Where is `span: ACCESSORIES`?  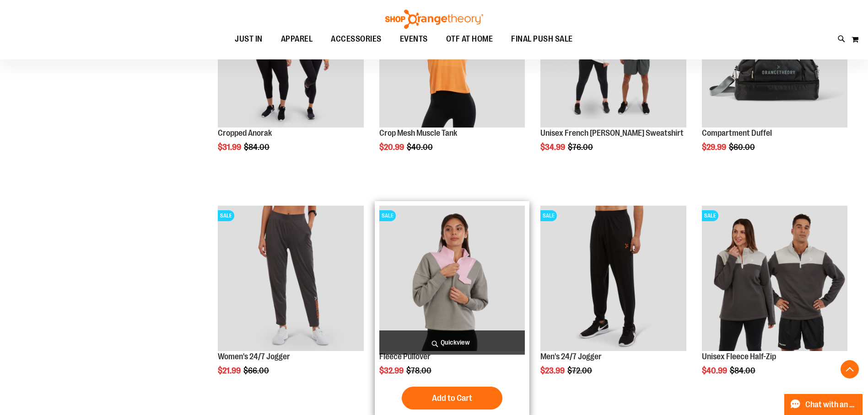 span: ACCESSORIES is located at coordinates (356, 39).